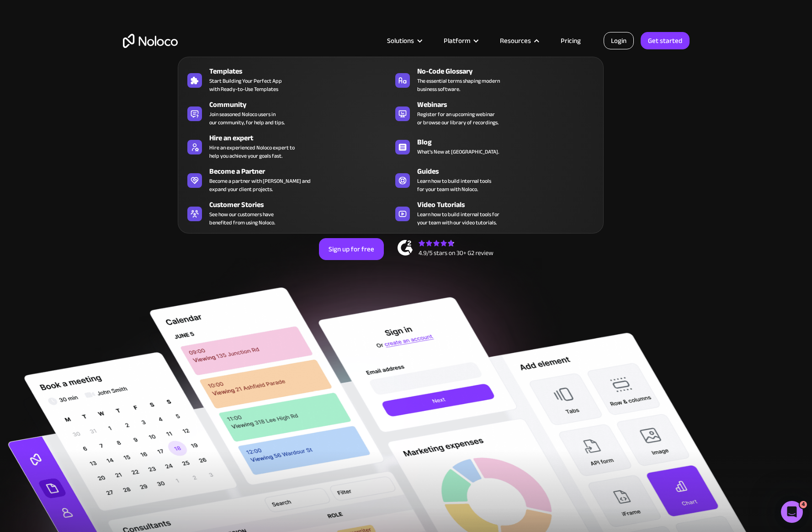 The height and width of the screenshot is (532, 812). I want to click on div: Video Tutorials, so click(510, 205).